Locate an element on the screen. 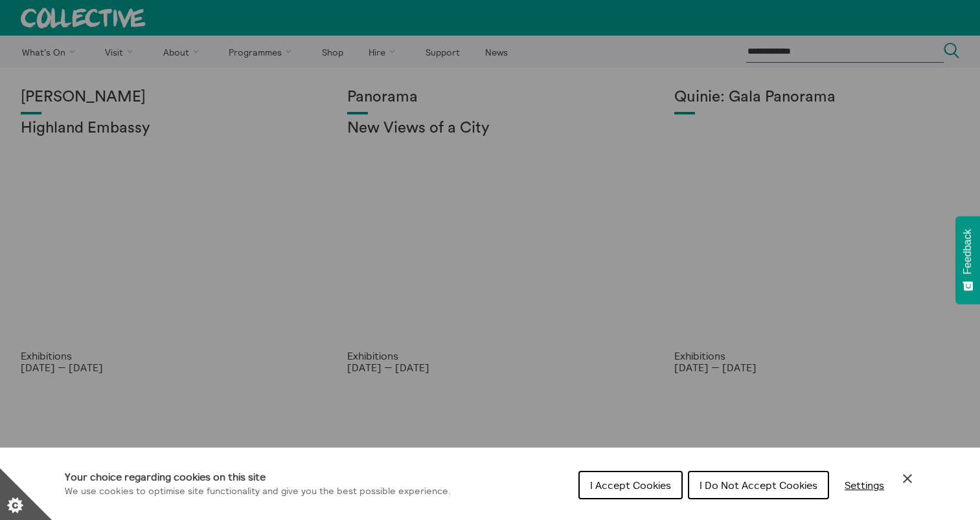 This screenshot has width=980, height=520. span: Settings is located at coordinates (864, 486).